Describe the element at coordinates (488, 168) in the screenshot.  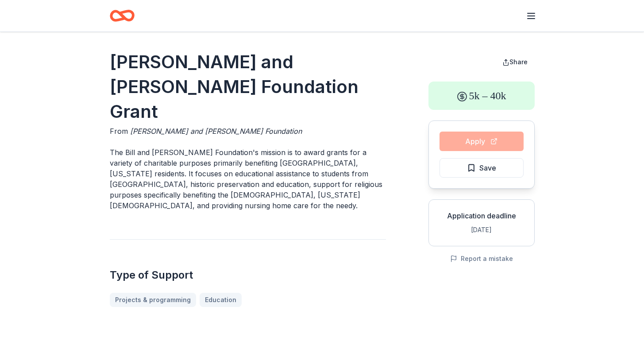
I see `span: Save` at that location.